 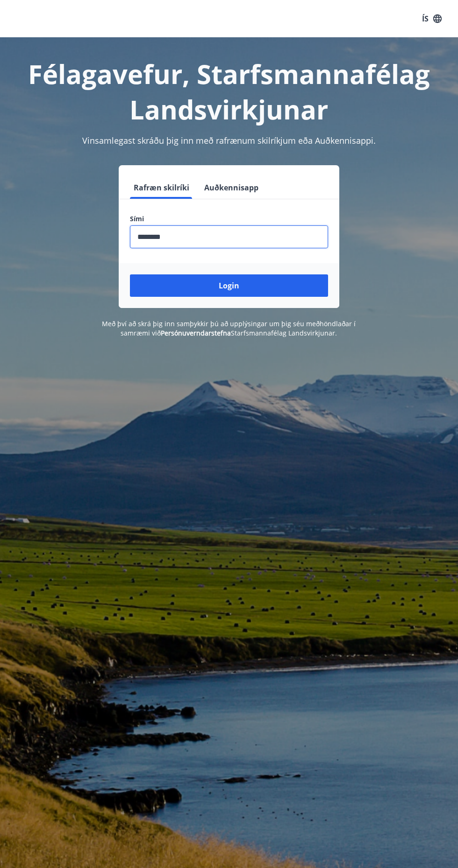 What do you see at coordinates (432, 19) in the screenshot?
I see `button: ÍS` at bounding box center [432, 19].